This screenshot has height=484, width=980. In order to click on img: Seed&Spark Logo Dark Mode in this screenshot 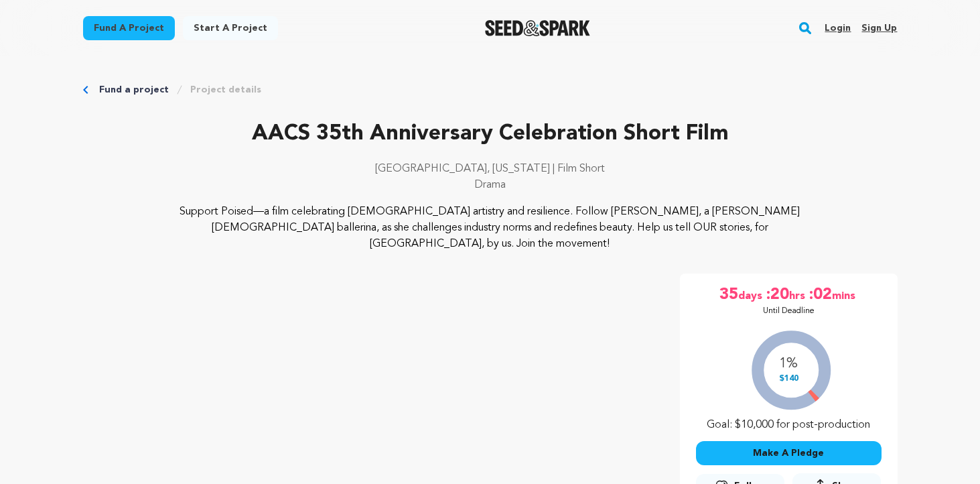, I will do `click(537, 28)`.